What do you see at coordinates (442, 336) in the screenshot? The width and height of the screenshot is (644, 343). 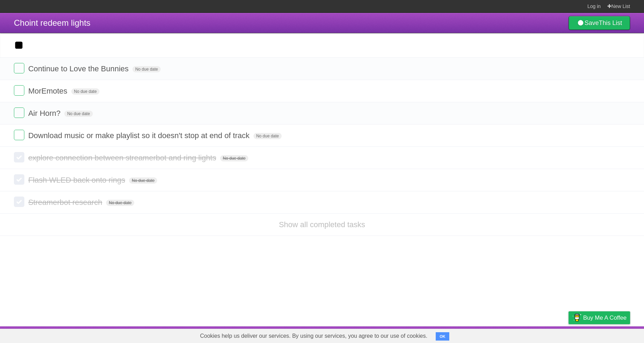 I see `button: OK` at bounding box center [442, 336].